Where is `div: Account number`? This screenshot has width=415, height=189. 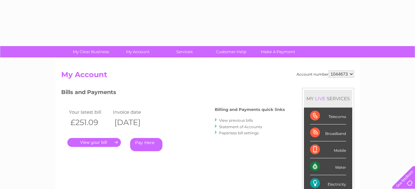 div: Account number is located at coordinates (325, 74).